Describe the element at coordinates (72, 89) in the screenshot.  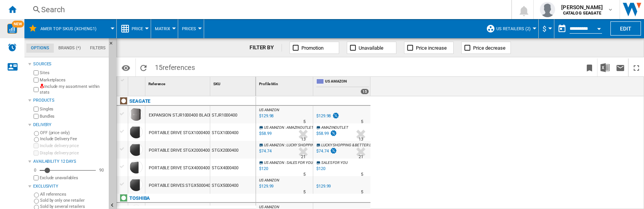
I see `label: Include my assortment within stats` at that location.